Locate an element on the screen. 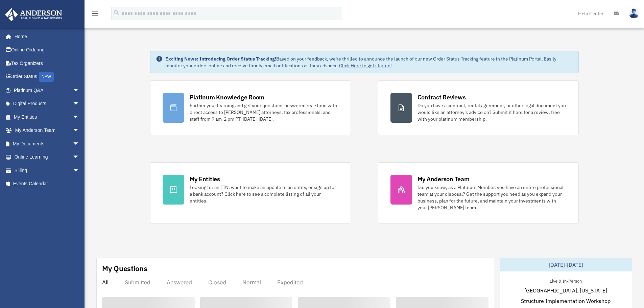 The image size is (644, 308). div: Further your learning and get your questions answered real-time with direct access to [PERSON_NAM... is located at coordinates (264, 112).